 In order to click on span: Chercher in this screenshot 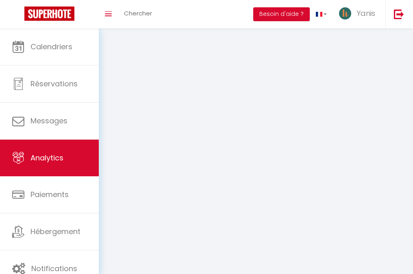, I will do `click(138, 13)`.